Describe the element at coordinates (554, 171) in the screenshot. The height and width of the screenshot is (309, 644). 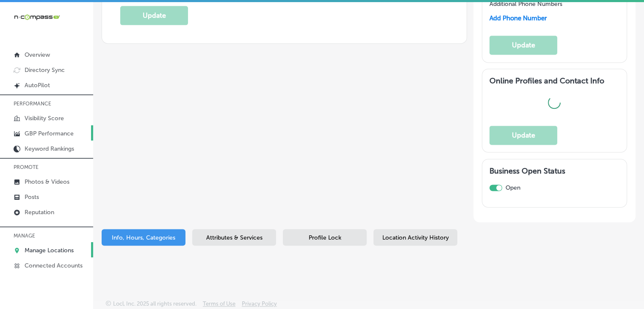
I see `h3: Business Open Status` at that location.